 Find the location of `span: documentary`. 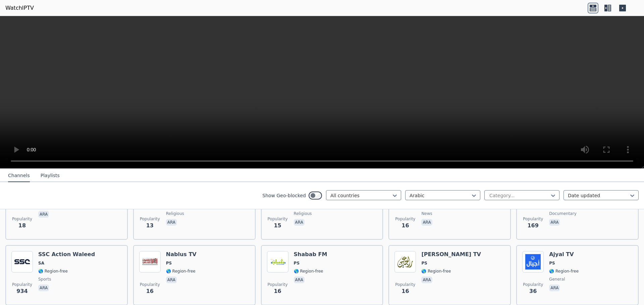

span: documentary is located at coordinates (563, 214).